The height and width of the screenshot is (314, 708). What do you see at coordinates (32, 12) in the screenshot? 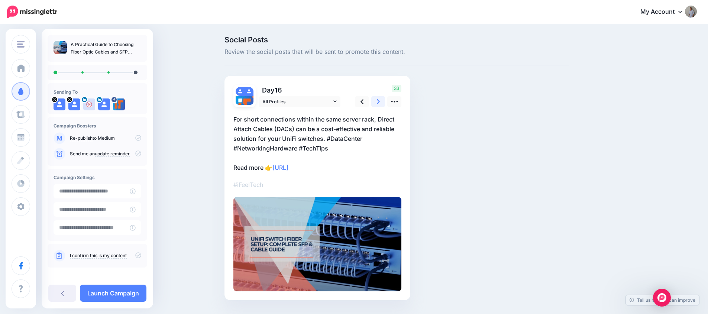
I see `img: Missinglettr` at bounding box center [32, 12].